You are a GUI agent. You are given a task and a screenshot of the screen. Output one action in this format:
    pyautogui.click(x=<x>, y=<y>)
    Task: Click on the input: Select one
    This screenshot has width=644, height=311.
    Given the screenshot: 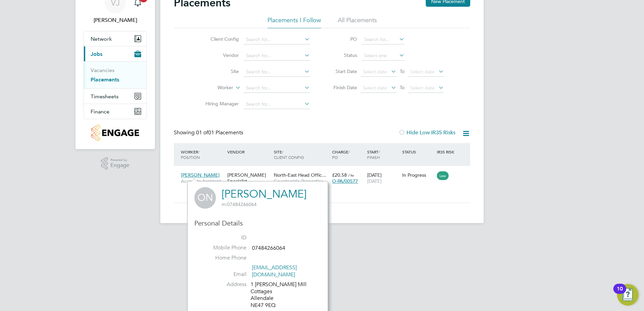 What is the action you would take?
    pyautogui.click(x=383, y=56)
    